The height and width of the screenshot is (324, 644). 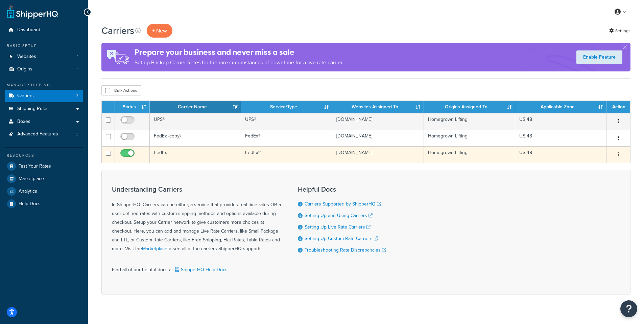 What do you see at coordinates (30, 204) in the screenshot?
I see `span: Help Docs` at bounding box center [30, 204].